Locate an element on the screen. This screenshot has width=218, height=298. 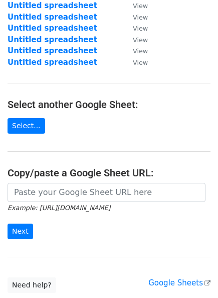
h4: Select another Google Sheet: is located at coordinates (109, 104).